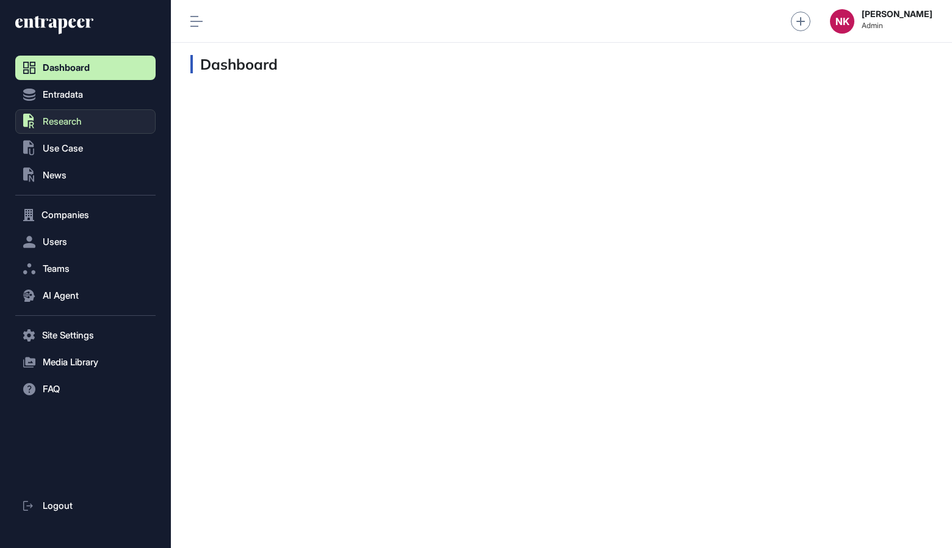 The height and width of the screenshot is (548, 952). What do you see at coordinates (897, 26) in the screenshot?
I see `span: Admin` at bounding box center [897, 26].